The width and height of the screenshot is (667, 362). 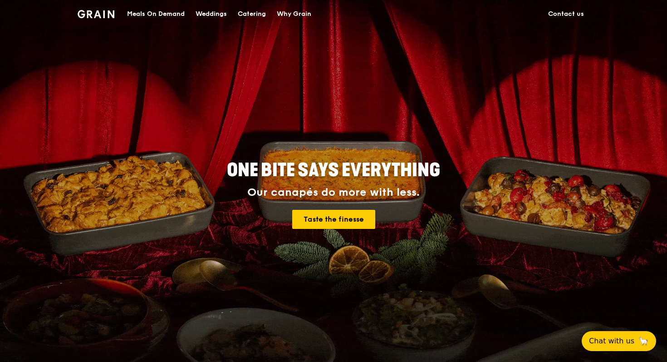 I want to click on div: Why Grain, so click(x=294, y=14).